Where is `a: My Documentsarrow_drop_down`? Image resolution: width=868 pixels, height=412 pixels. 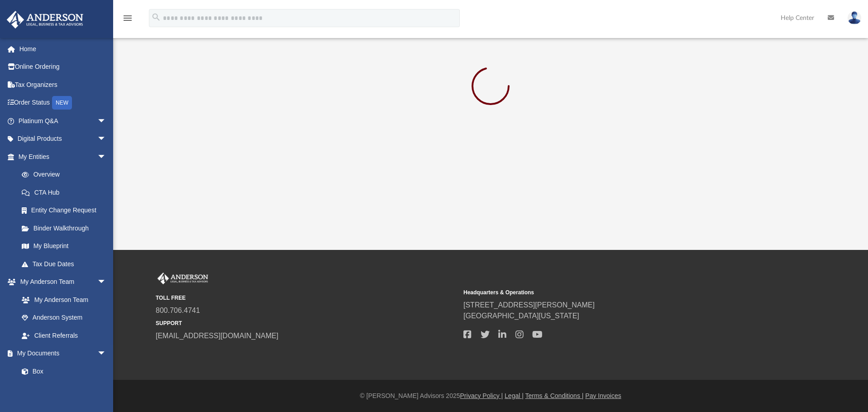 a: My Documentsarrow_drop_down is located at coordinates (61, 353).